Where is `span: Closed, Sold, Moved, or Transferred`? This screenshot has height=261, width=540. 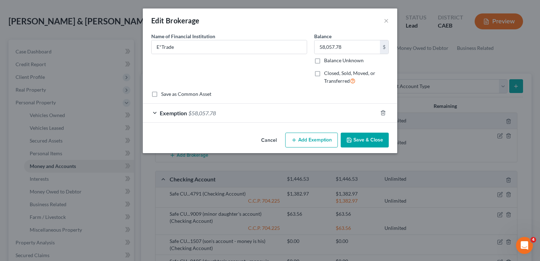 span: Closed, Sold, Moved, or Transferred is located at coordinates (350, 77).